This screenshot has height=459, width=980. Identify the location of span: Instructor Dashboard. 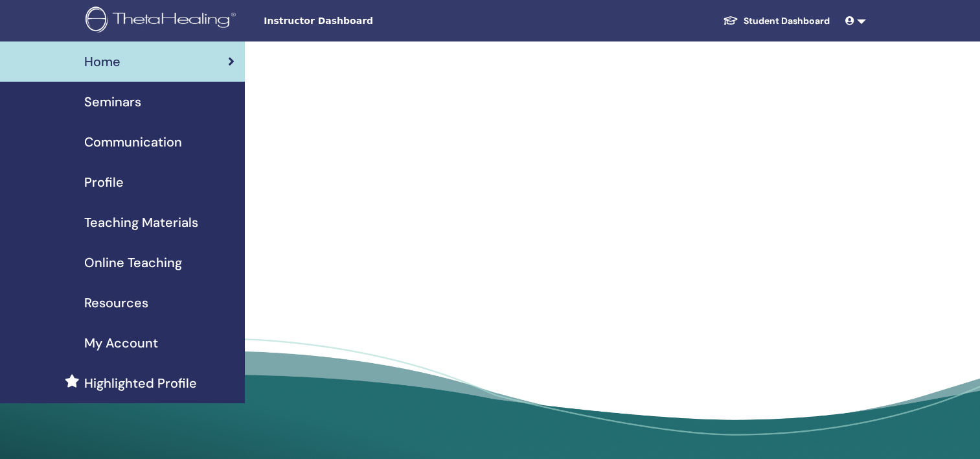
(360, 21).